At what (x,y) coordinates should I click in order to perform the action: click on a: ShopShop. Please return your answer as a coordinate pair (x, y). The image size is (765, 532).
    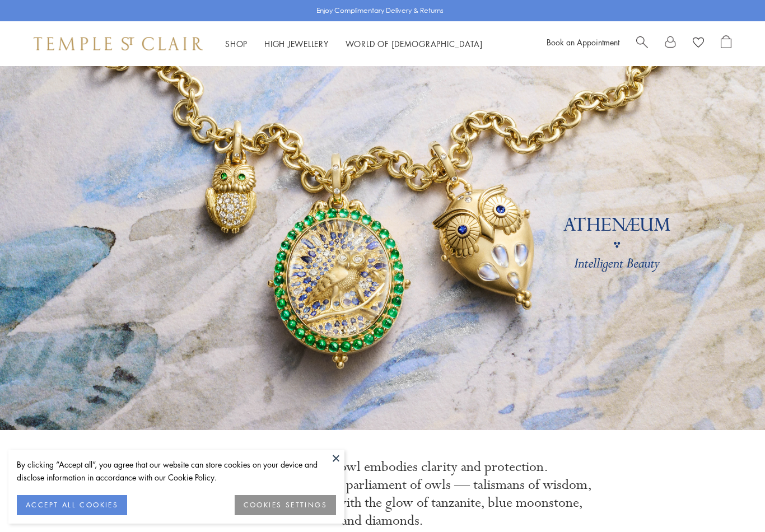
    Looking at the image, I should click on (236, 44).